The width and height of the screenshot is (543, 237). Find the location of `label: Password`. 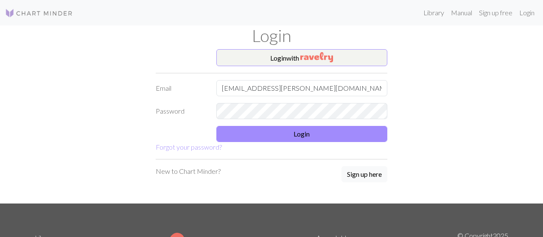

label: Password is located at coordinates (181, 111).